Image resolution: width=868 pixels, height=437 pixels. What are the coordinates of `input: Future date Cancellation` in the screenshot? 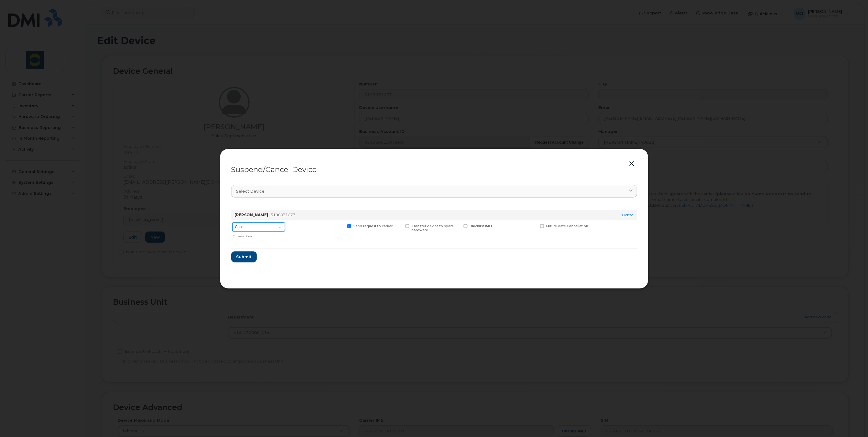 It's located at (534, 226).